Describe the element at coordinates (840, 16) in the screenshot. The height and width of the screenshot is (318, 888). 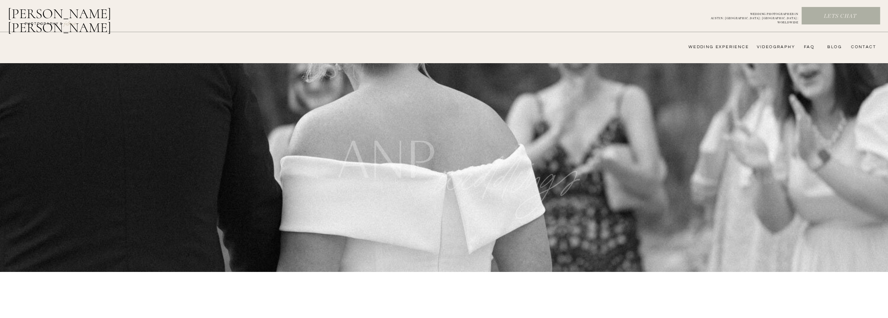
I see `a: Lets chat` at that location.